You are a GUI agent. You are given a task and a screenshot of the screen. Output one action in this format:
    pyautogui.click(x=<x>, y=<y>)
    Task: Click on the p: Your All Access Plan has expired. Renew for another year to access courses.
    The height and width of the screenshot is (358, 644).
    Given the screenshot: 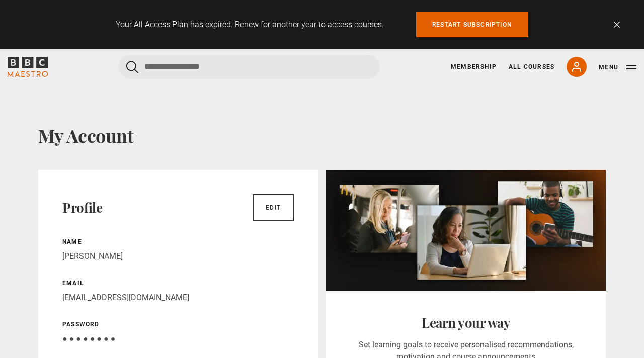 What is the action you would take?
    pyautogui.click(x=250, y=25)
    